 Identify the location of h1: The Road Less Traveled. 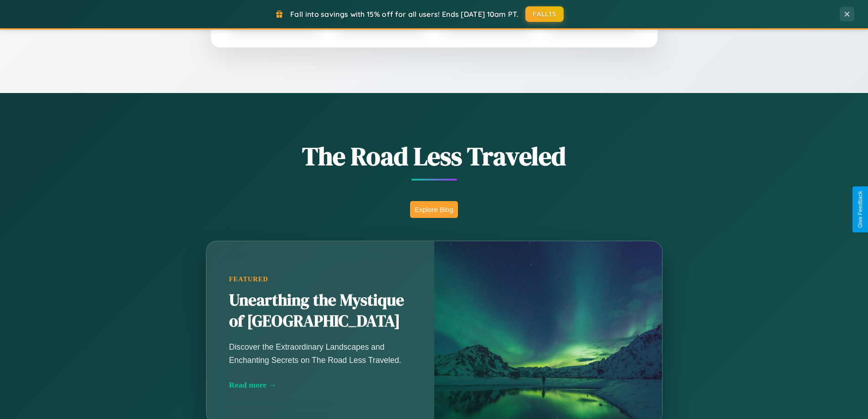
(434, 156).